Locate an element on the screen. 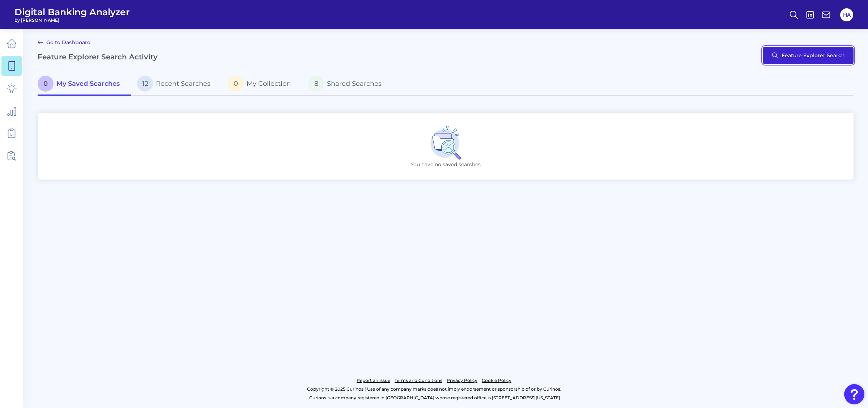 This screenshot has width=868, height=408. span: My Collection is located at coordinates (269, 84).